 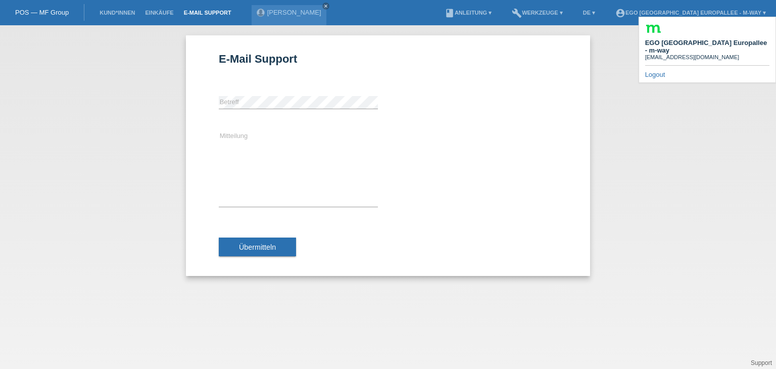 What do you see at coordinates (621, 13) in the screenshot?
I see `i: account_circle` at bounding box center [621, 13].